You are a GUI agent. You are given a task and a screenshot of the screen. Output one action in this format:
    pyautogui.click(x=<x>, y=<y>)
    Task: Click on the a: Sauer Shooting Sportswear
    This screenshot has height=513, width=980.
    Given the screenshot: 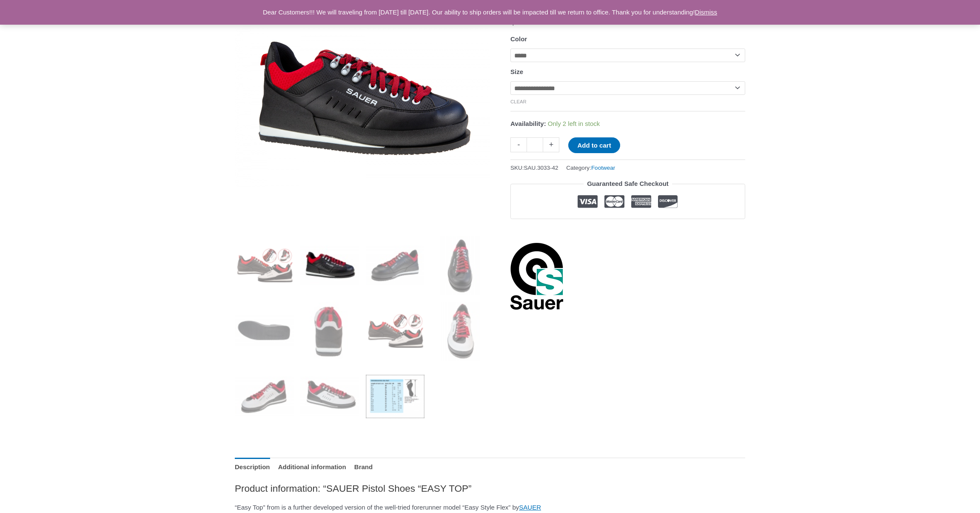 What is the action you would take?
    pyautogui.click(x=536, y=276)
    